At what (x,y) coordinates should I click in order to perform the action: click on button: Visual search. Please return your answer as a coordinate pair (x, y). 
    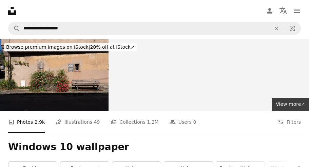
    Looking at the image, I should click on (292, 28).